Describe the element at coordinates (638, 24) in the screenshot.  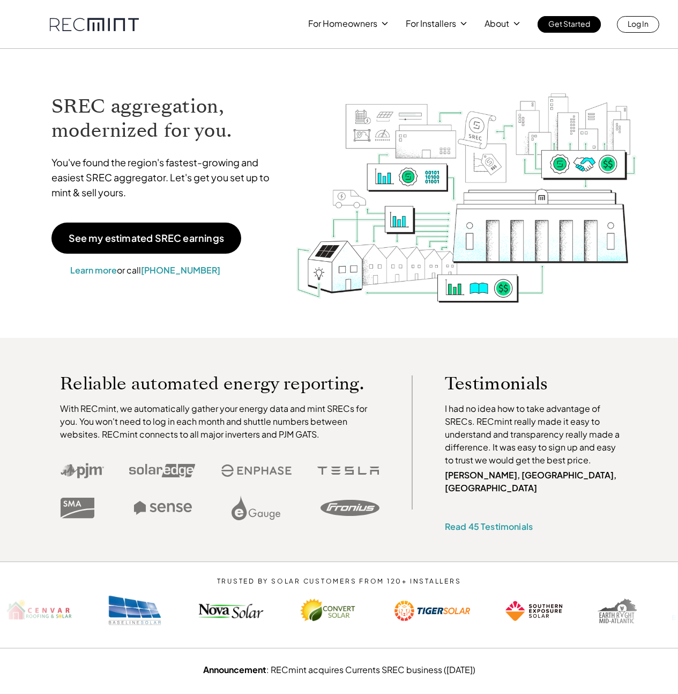
I see `p: Log In` at that location.